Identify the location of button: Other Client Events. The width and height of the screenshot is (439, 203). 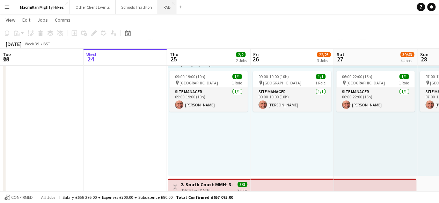
(93, 7).